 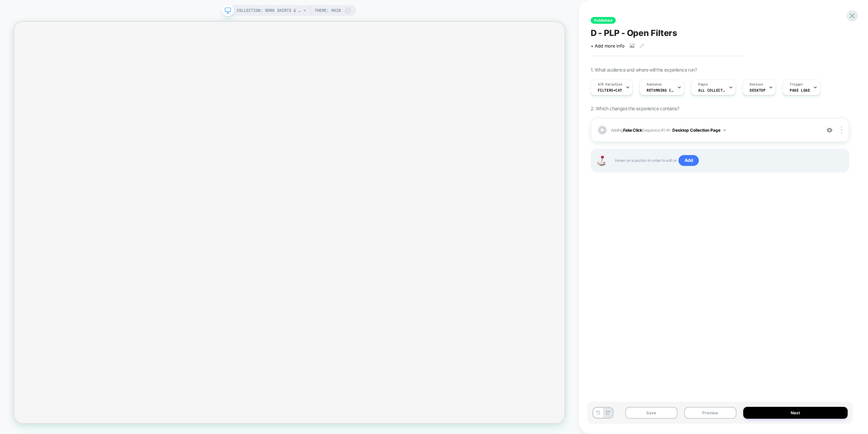 What do you see at coordinates (635, 108) in the screenshot?
I see `span: 2. Which changes the experience contains?` at bounding box center [635, 108].